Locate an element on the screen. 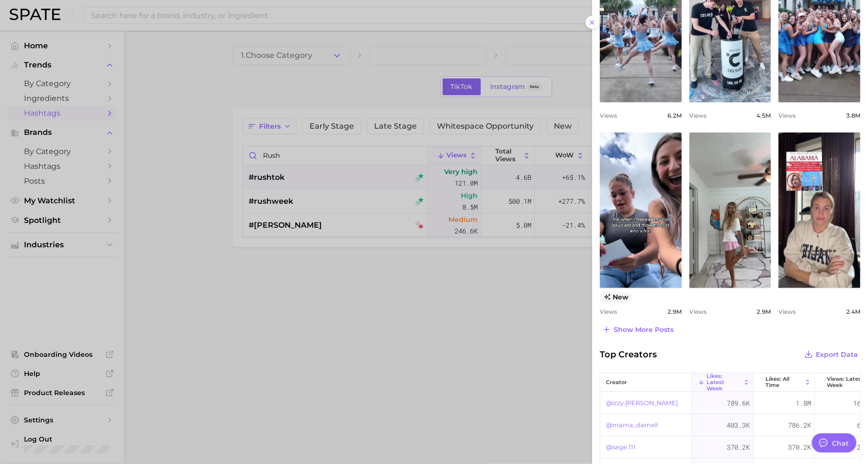 Image resolution: width=868 pixels, height=464 pixels. span: 6.2m is located at coordinates (674, 115).